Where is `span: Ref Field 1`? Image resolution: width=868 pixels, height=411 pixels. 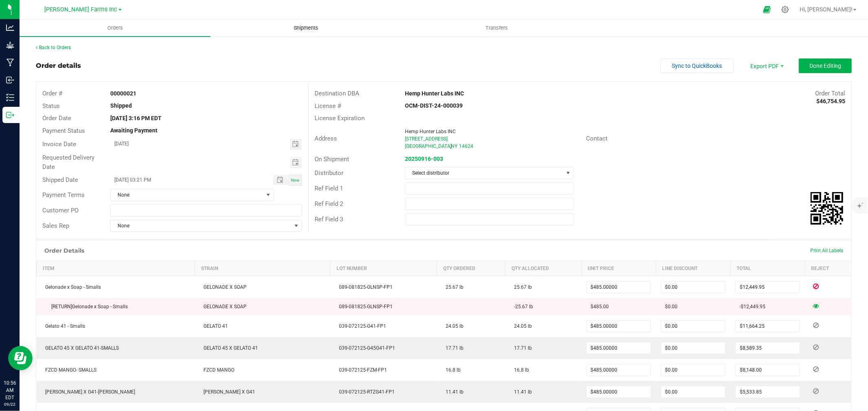 span: Ref Field 1 is located at coordinates (329, 189).